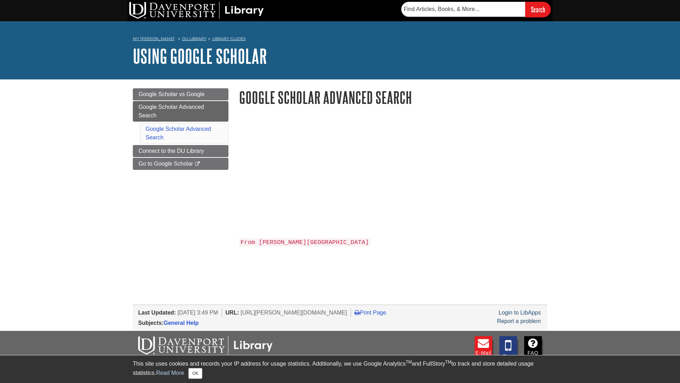 The width and height of the screenshot is (680, 383). Describe the element at coordinates (170, 372) in the screenshot. I see `a: Read More` at that location.